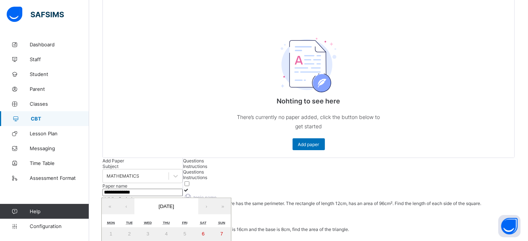 The height and width of the screenshot is (241, 528). What do you see at coordinates (166, 223) in the screenshot?
I see `abbr: Thursday` at bounding box center [166, 223].